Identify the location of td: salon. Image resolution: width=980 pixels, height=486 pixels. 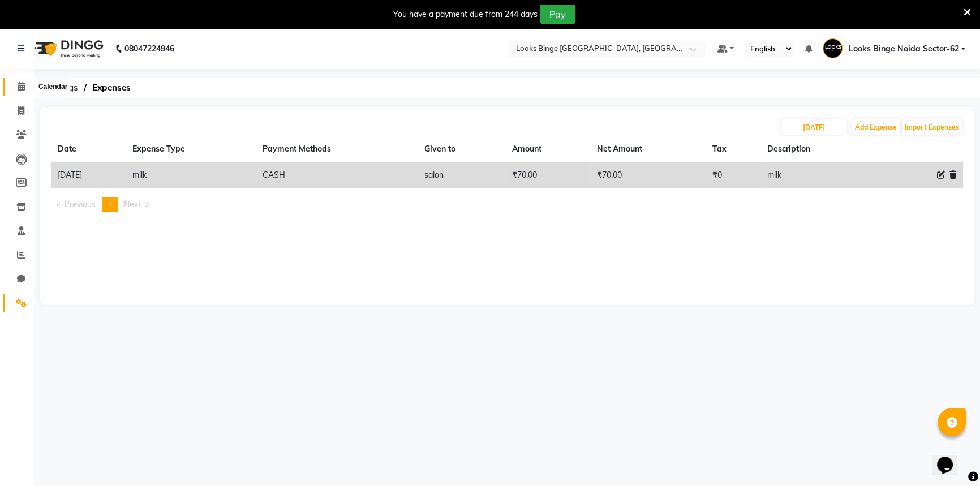
(461, 175).